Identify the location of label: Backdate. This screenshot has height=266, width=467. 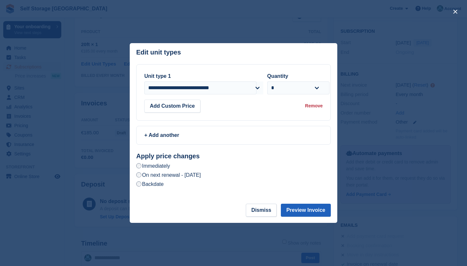
(150, 184).